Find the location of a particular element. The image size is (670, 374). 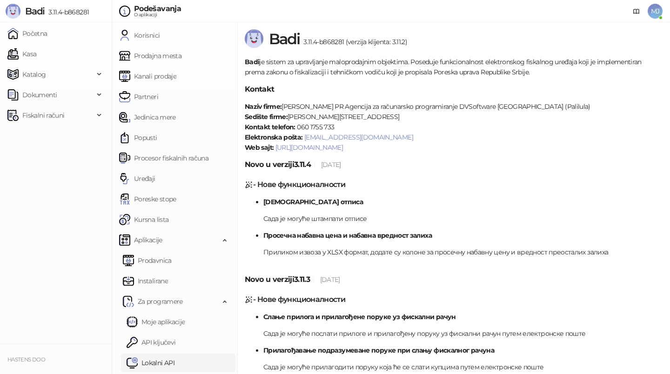

h5: Novo u verziji 3.11.3 is located at coordinates (454, 280).